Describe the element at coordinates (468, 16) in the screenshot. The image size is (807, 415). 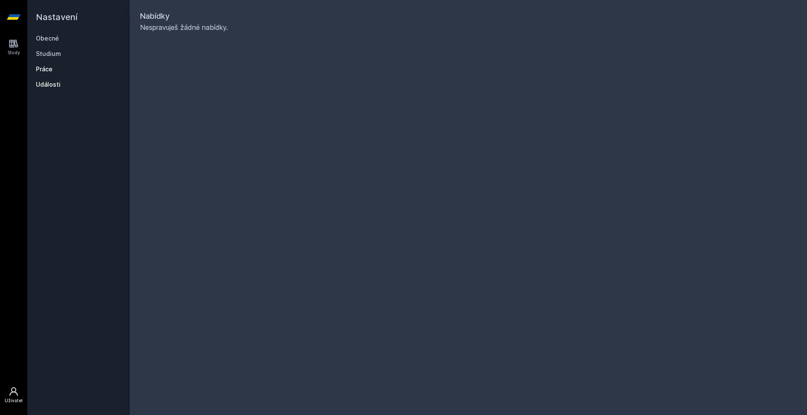
I see `h1: Nabídky` at that location.